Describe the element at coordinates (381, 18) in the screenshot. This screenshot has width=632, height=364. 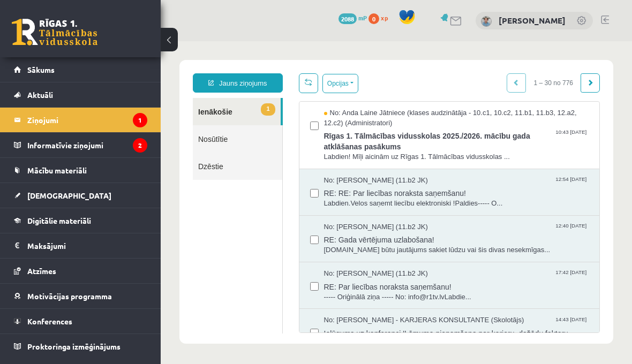
I see `a: 0 xp` at that location.